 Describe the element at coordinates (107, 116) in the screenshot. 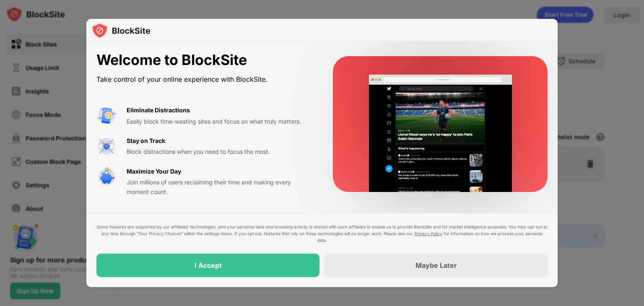

I see `img: value-avoid-distractions.svg` at that location.